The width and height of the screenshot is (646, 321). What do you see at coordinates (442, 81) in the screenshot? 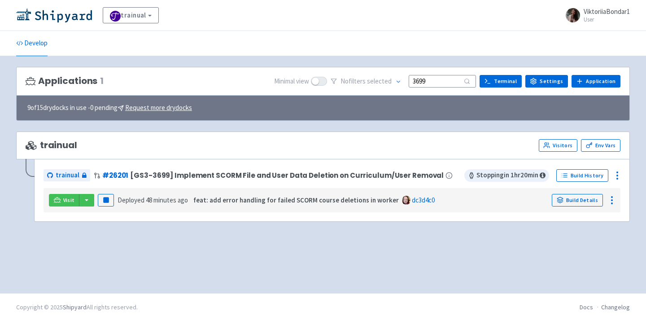
I see `input: Search...` at bounding box center [442, 81].